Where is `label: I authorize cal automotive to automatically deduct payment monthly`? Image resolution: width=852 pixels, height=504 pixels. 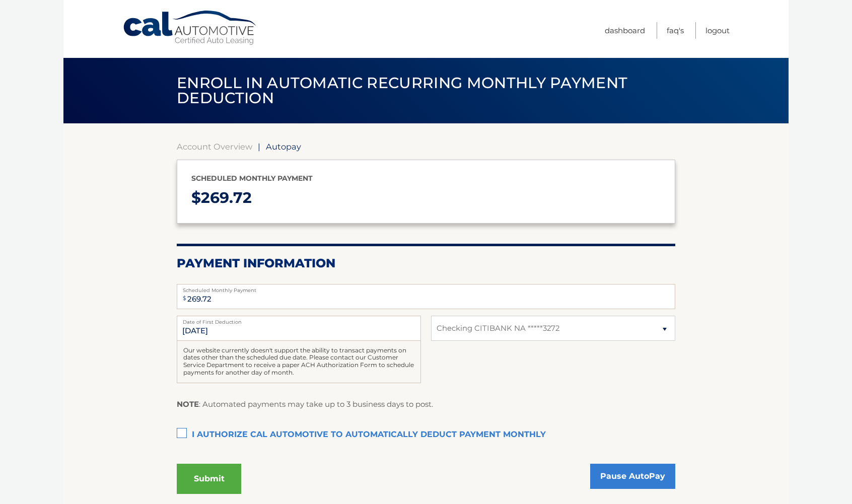 label: I authorize cal automotive to automatically deduct payment monthly is located at coordinates (426, 435).